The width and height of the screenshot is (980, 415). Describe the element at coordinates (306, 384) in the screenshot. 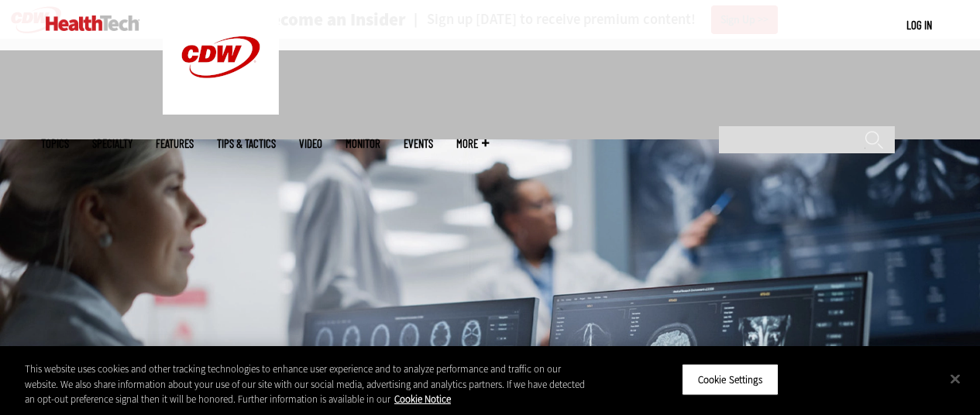

I see `div: This website uses cookies and other tracking technologies to enhance user experience and to analy...` at that location.